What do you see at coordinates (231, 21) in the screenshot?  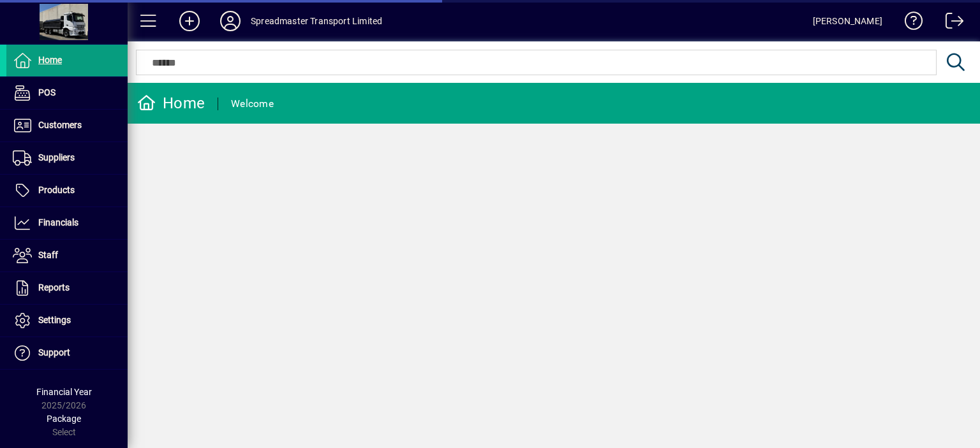 I see `button: Profile` at bounding box center [231, 21].